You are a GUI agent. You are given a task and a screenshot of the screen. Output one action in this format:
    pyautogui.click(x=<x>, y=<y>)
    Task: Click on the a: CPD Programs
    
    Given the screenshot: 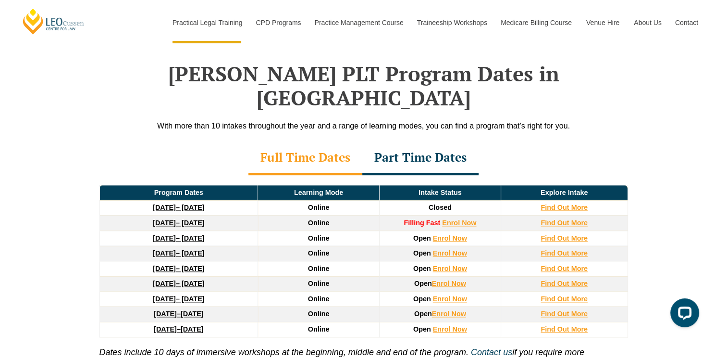 What is the action you would take?
    pyautogui.click(x=278, y=23)
    